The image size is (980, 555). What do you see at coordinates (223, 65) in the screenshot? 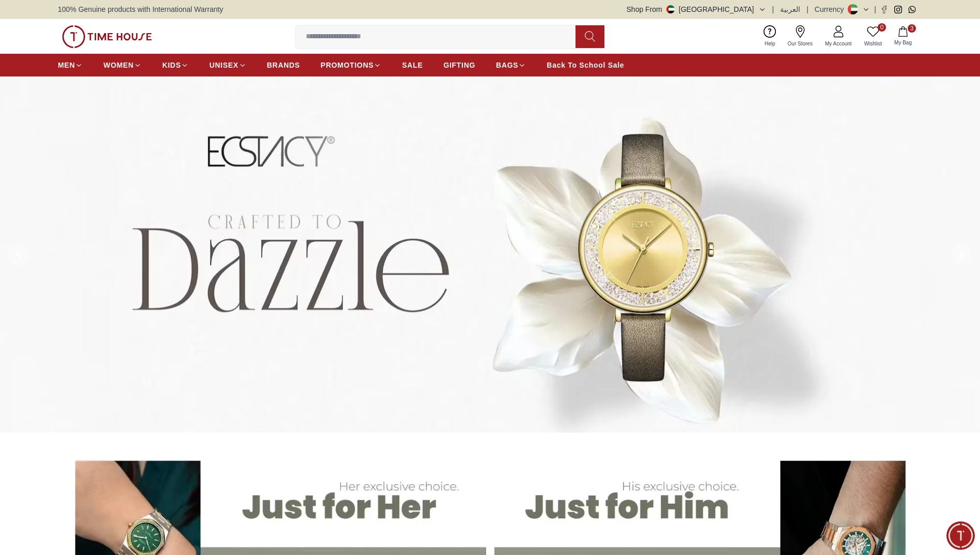
I see `span: UNISEX` at bounding box center [223, 65].